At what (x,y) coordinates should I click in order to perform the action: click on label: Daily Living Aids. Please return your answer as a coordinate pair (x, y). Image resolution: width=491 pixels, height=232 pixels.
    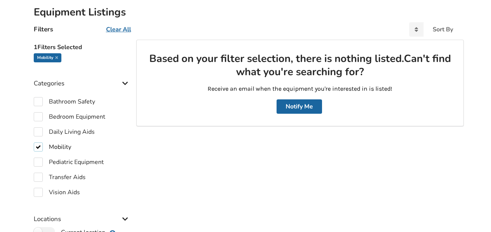
    Looking at the image, I should click on (64, 132).